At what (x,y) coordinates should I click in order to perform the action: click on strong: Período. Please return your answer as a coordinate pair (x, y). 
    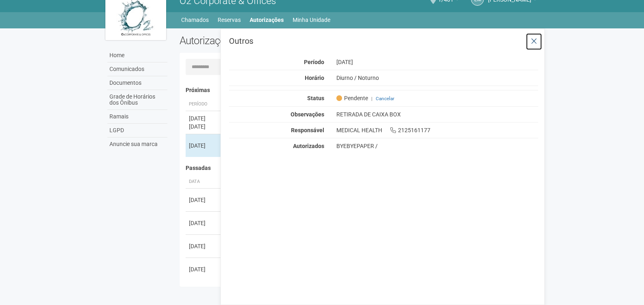
    Looking at the image, I should click on (314, 62).